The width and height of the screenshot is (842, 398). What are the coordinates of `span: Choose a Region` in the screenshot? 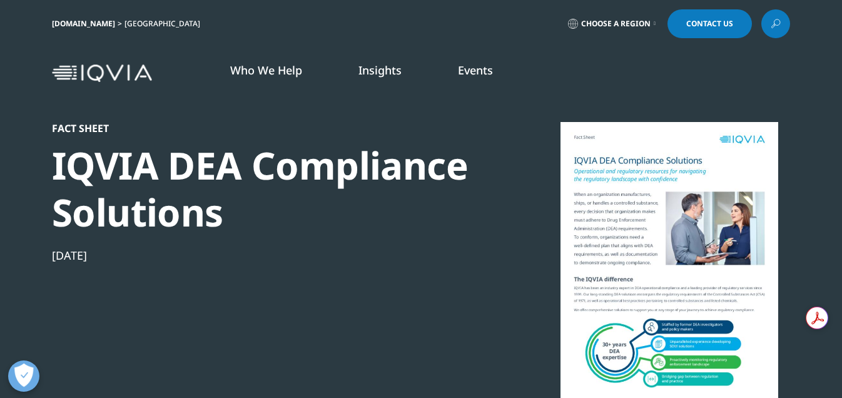 It's located at (616, 24).